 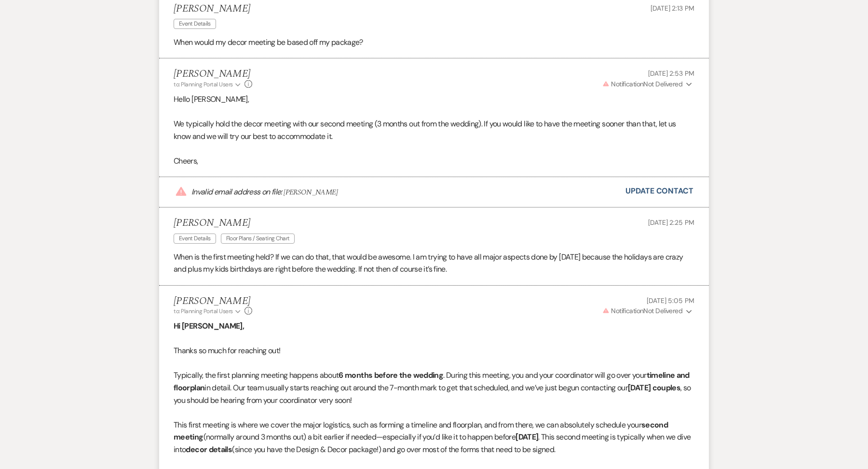 What do you see at coordinates (434, 263) in the screenshot?
I see `p: When is the first meeting held? If we can do that, that would be awesome. I am trying to have all...` at bounding box center [434, 263].